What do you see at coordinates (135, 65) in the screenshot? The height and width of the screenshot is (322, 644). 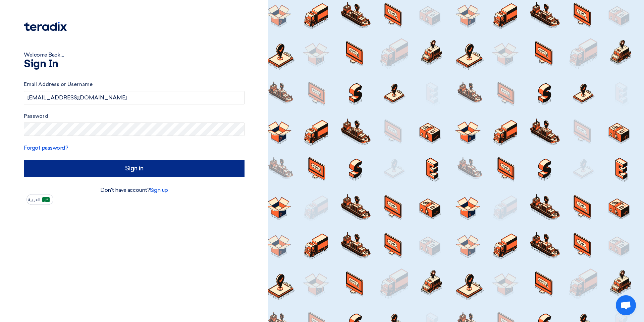 I see `h1: Sign In` at bounding box center [135, 65].